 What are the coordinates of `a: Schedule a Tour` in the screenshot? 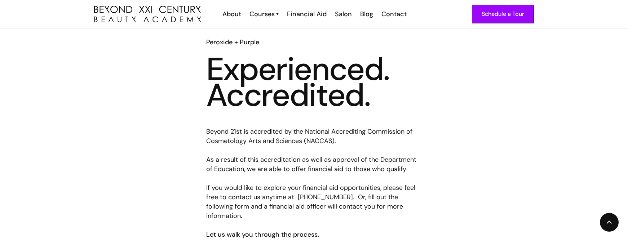 It's located at (503, 14).